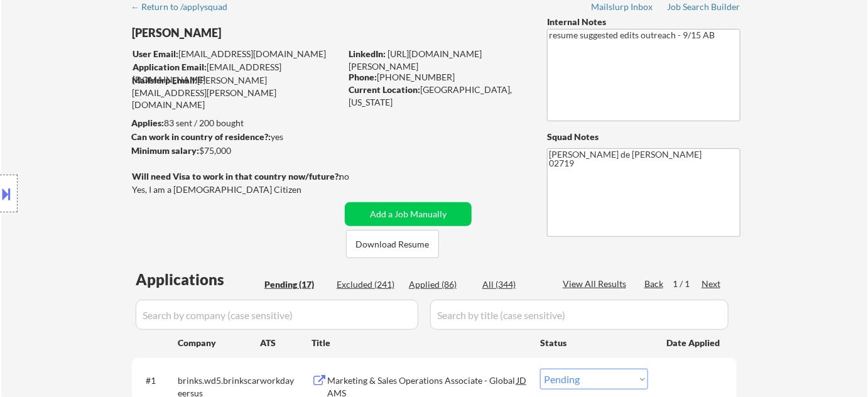 Image resolution: width=868 pixels, height=397 pixels. I want to click on div: All (344), so click(514, 284).